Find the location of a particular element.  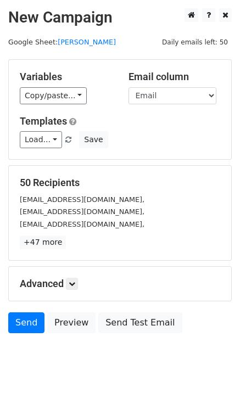

a: Copy/paste... is located at coordinates (53, 95).